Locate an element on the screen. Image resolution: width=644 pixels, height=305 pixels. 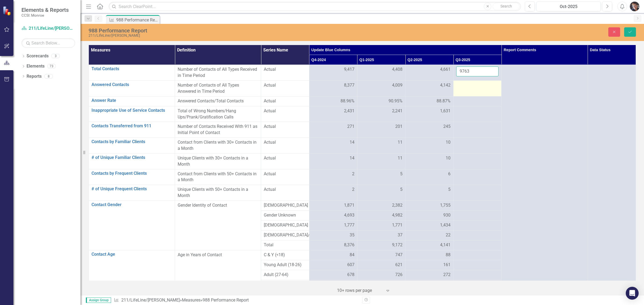
a: Inappropriate Use of Service Contacts is located at coordinates (132, 111).